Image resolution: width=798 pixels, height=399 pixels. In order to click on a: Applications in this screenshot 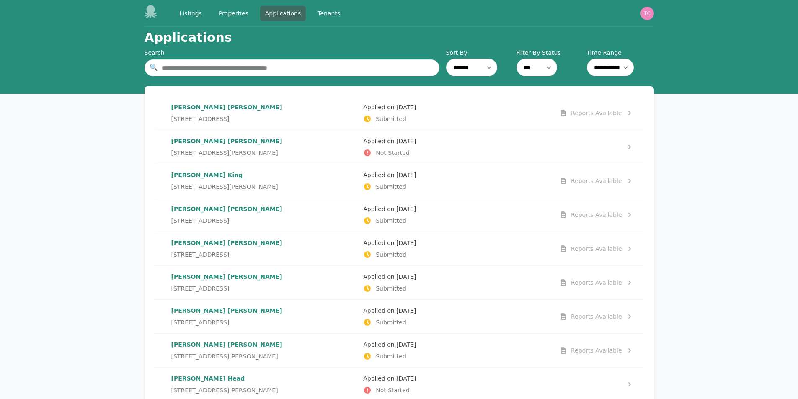, I will do `click(283, 13)`.